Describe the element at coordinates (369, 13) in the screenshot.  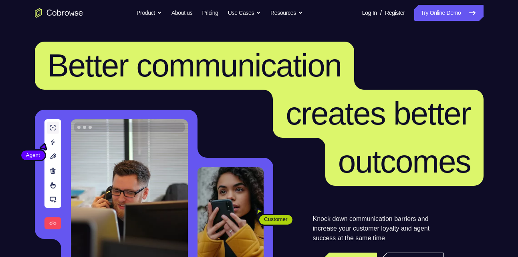
I see `a: Log In` at that location.